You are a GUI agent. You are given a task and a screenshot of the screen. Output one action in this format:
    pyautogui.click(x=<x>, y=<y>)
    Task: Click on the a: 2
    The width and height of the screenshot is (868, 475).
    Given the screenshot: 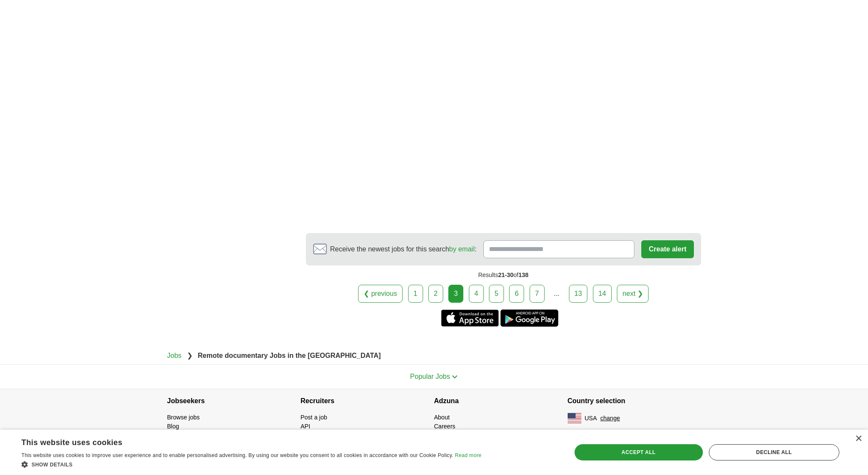 What is the action you would take?
    pyautogui.click(x=436, y=294)
    